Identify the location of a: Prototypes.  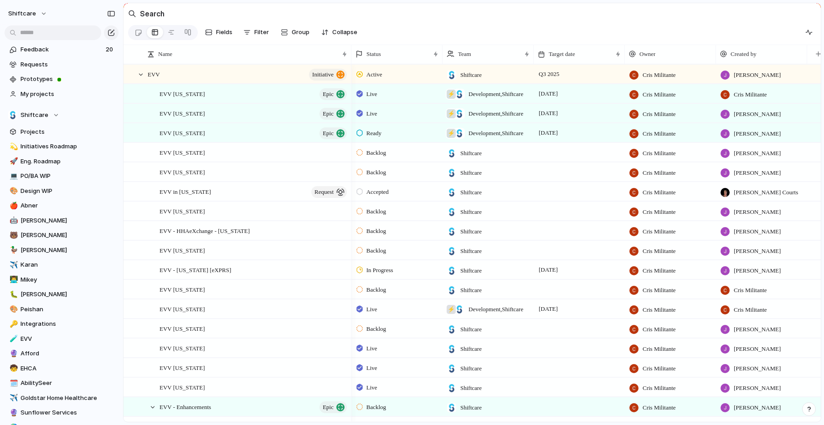
(61, 79).